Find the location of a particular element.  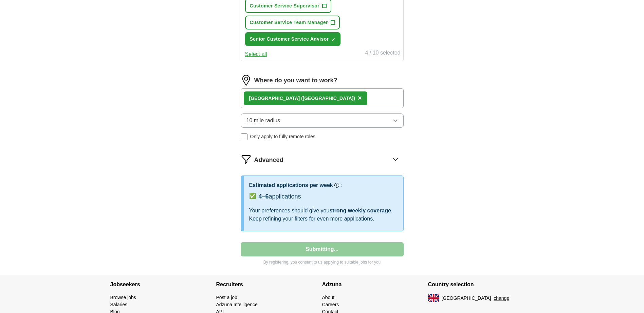

a: Adzuna Intelligence is located at coordinates (237, 305).